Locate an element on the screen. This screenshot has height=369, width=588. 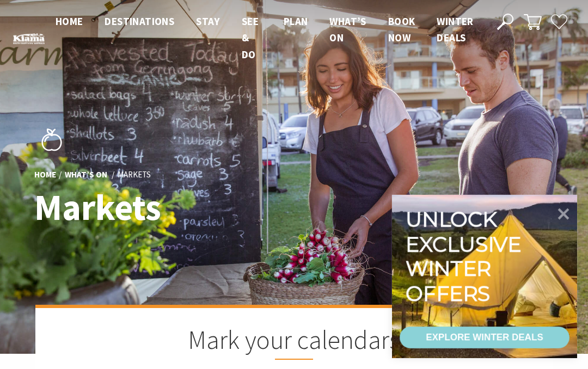
span: Book now is located at coordinates (402, 29).